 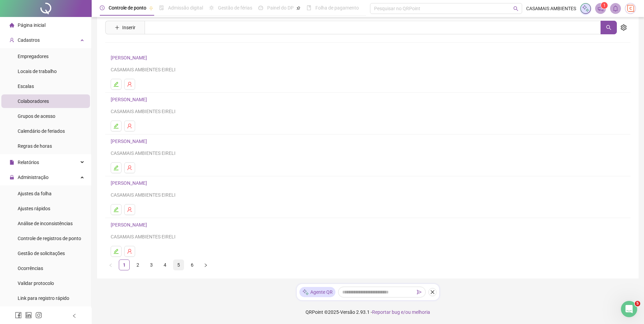 What do you see at coordinates (28, 315) in the screenshot?
I see `span: linkedin` at bounding box center [28, 315].